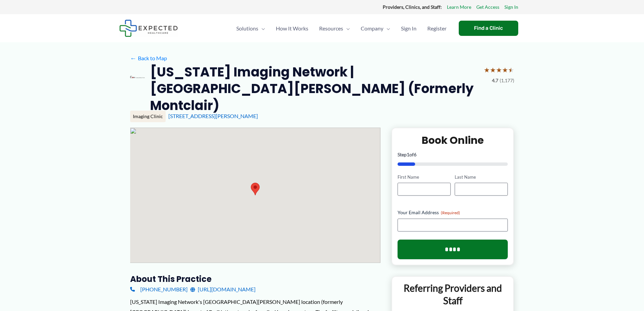 This screenshot has height=311, width=644. Describe the element at coordinates (255, 279) in the screenshot. I see `h3: About this practice` at that location.